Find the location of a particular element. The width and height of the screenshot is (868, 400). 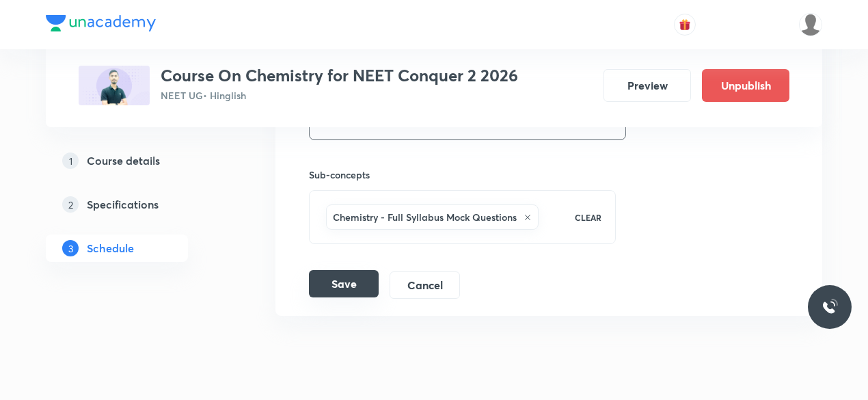

a: Company Logo is located at coordinates (101, 25).